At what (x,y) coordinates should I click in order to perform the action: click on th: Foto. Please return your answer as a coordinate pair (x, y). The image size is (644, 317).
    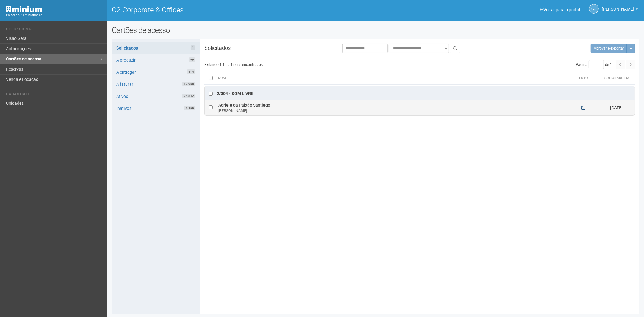
    Looking at the image, I should click on (583, 78).